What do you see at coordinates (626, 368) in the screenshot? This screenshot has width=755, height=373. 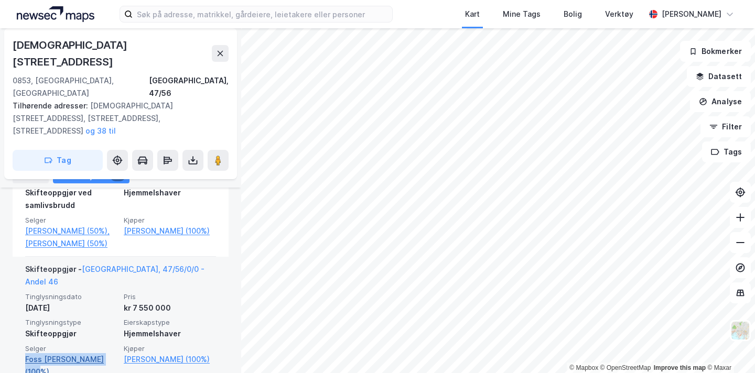 I see `a: OpenStreetMap` at bounding box center [626, 368].